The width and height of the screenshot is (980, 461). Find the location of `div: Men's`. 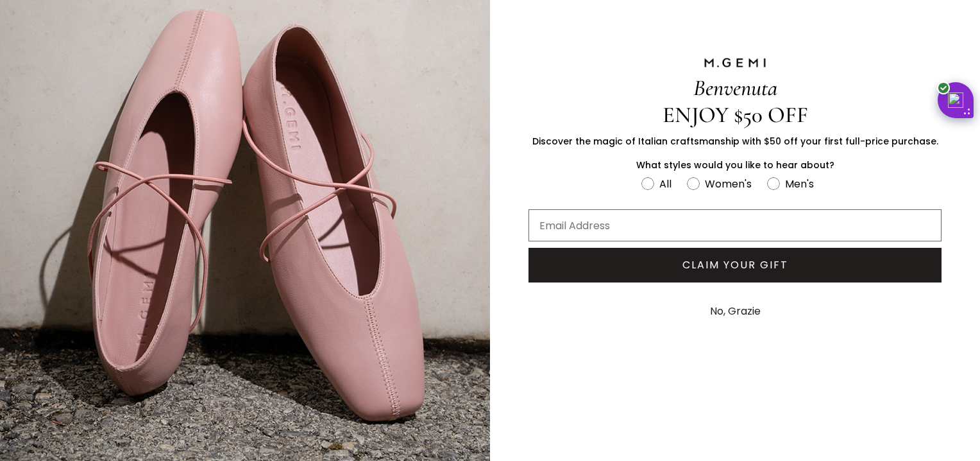

div: Men's is located at coordinates (800, 183).